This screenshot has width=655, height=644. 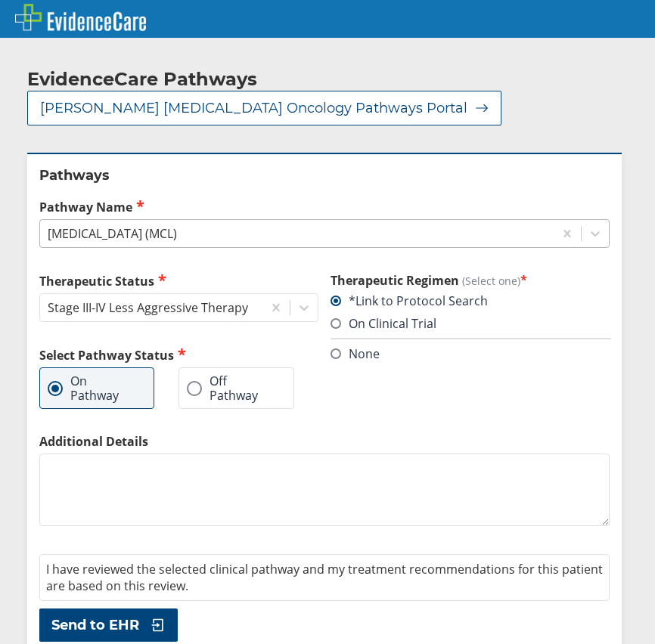 I want to click on span: Send to EHR, so click(x=96, y=625).